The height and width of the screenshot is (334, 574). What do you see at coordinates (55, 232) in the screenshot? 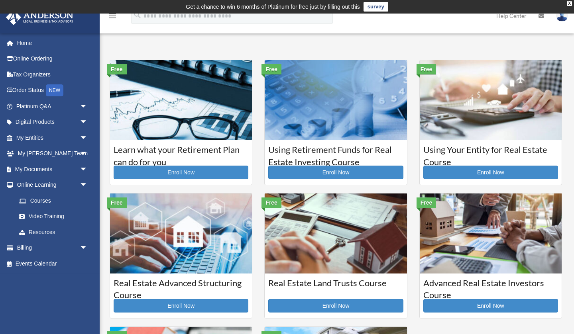
I see `a: Resources` at bounding box center [55, 232].